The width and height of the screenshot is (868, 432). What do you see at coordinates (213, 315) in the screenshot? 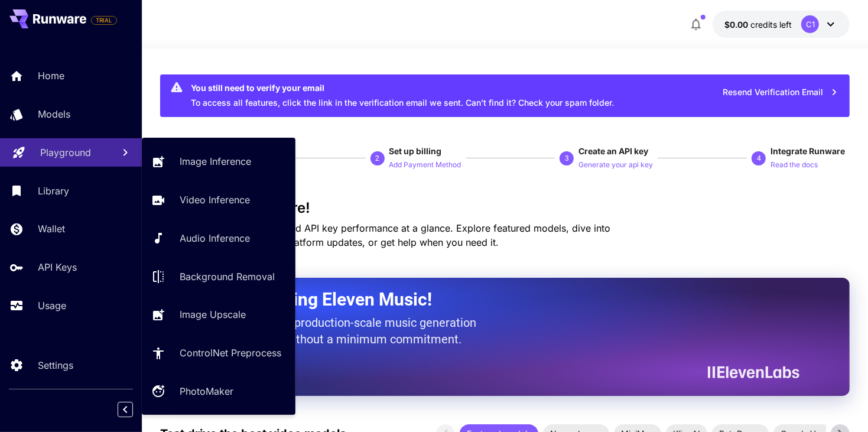
I see `p: Image Upscale` at bounding box center [213, 315].